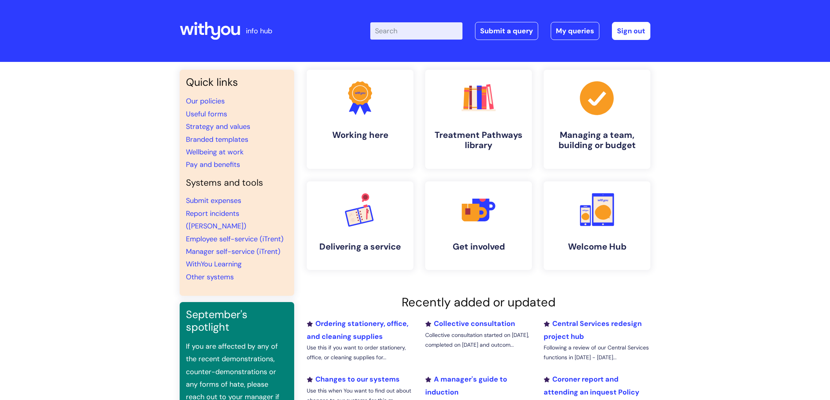 Image resolution: width=830 pixels, height=400 pixels. What do you see at coordinates (506, 31) in the screenshot?
I see `a: Submit a query` at bounding box center [506, 31].